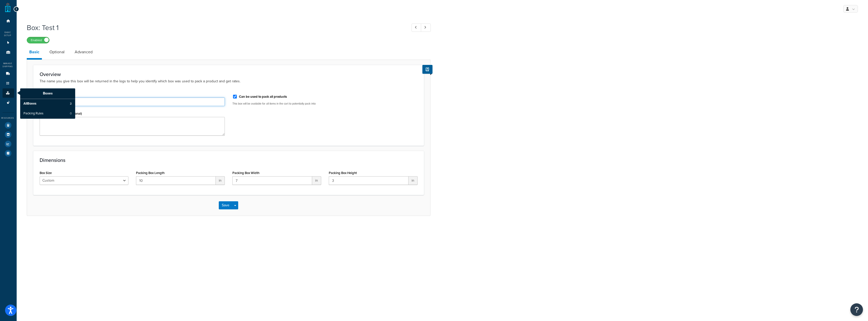 Image resolution: width=868 pixels, height=321 pixels. I want to click on li: Shipping Rules, so click(8, 84).